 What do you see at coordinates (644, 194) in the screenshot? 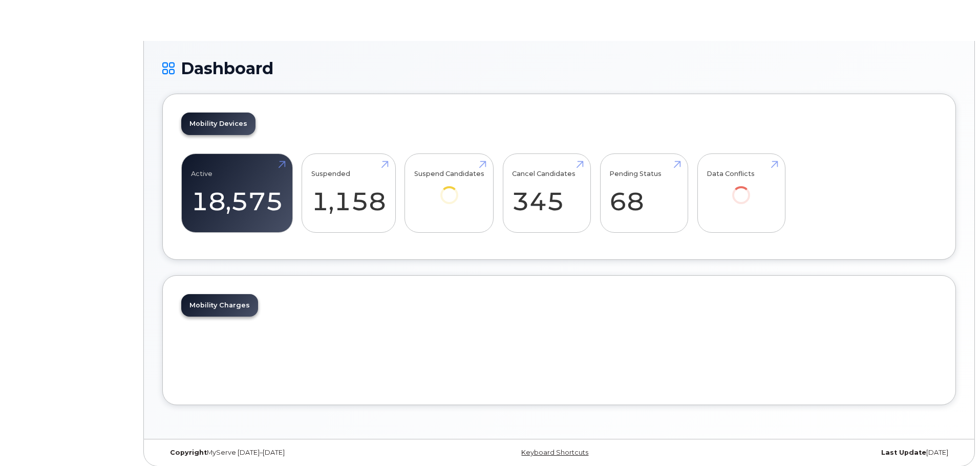
I see `a: Pending Status 68` at bounding box center [644, 194].